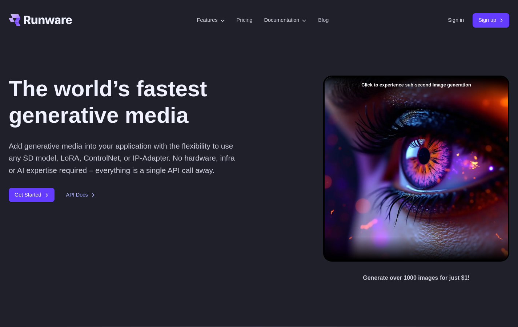 Image resolution: width=518 pixels, height=327 pixels. What do you see at coordinates (456, 20) in the screenshot?
I see `a: Sign in` at bounding box center [456, 20].